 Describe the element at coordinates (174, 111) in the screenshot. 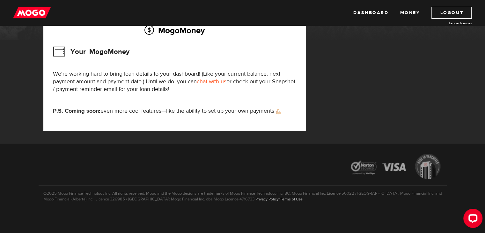

I see `p: even more cool features—like the ability to set up your own payments` at that location.